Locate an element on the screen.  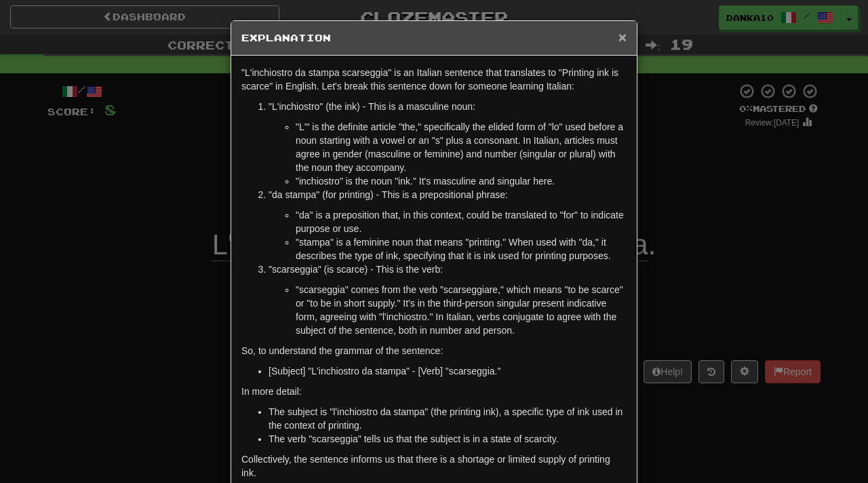
li: "stampa" is a feminine noun that means "printing." When used with "da," it describes the type of ... is located at coordinates (461, 249).